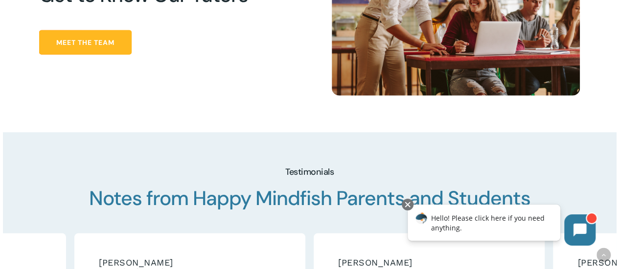 The width and height of the screenshot is (619, 269). What do you see at coordinates (310, 172) in the screenshot?
I see `h3: Testimonials` at bounding box center [310, 172].